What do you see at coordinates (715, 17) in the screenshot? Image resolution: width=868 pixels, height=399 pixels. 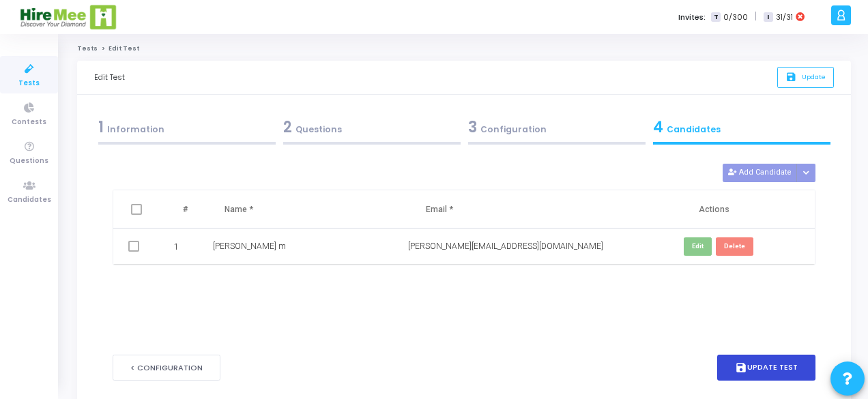 I see `span: T` at bounding box center [715, 17].